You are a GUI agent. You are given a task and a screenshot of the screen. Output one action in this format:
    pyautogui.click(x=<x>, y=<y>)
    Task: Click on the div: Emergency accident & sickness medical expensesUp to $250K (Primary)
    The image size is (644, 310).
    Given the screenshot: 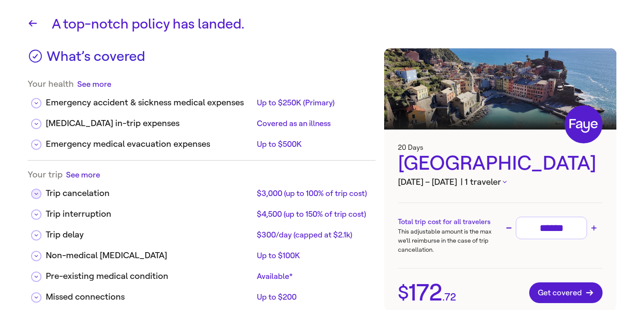 What is the action you would take?
    pyautogui.click(x=202, y=100)
    